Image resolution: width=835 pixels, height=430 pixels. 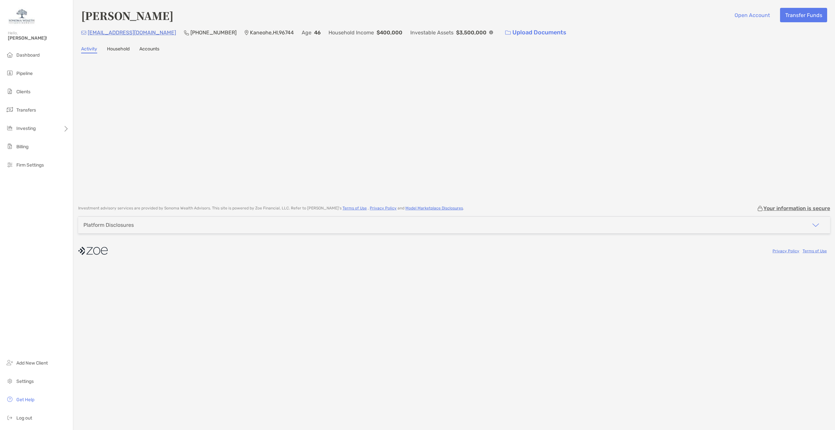 I want to click on img: transfers icon, so click(x=10, y=110).